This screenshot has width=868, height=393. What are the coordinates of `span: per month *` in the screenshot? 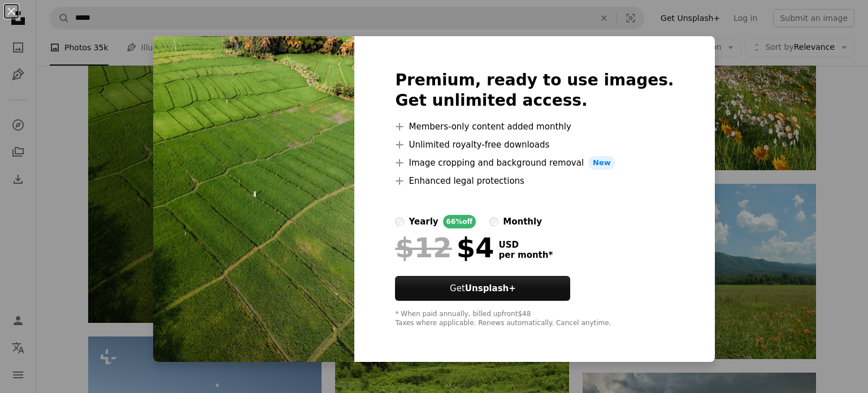 It's located at (526, 255).